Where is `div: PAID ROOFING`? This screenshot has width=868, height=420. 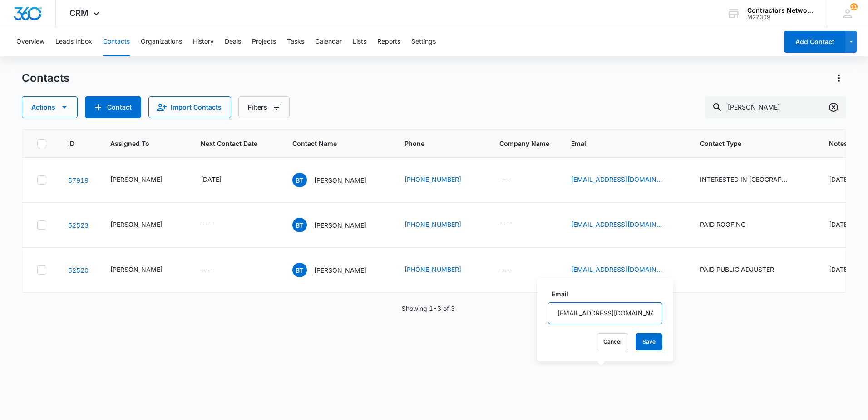 div: PAID ROOFING is located at coordinates (723, 224).